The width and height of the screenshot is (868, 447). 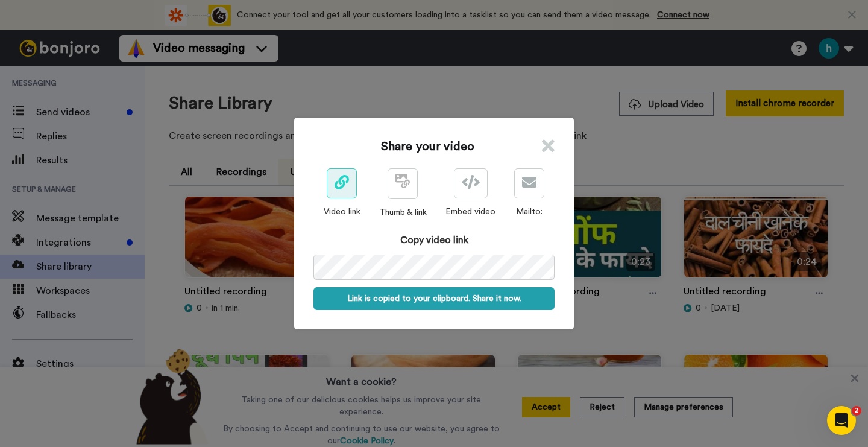 I want to click on div: Mailto:, so click(x=529, y=212).